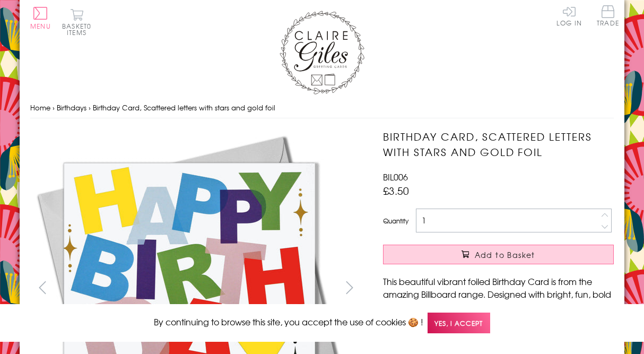  Describe the element at coordinates (396, 190) in the screenshot. I see `span: £3.50` at that location.